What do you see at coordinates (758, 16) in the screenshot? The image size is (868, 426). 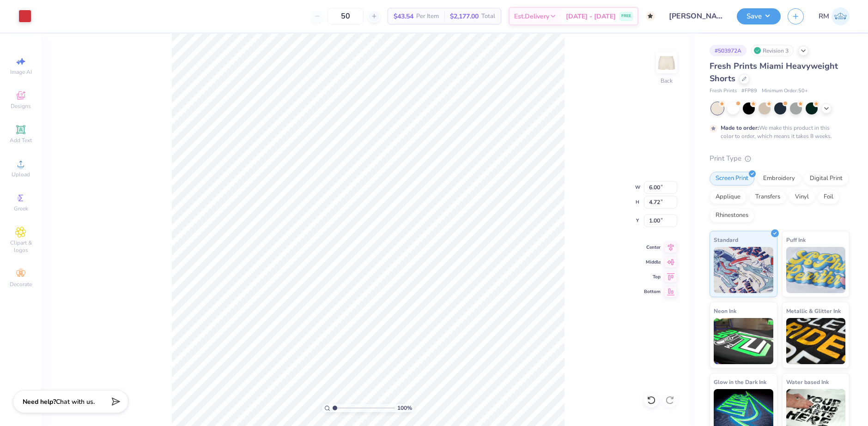 I see `button: Save` at bounding box center [758, 16].